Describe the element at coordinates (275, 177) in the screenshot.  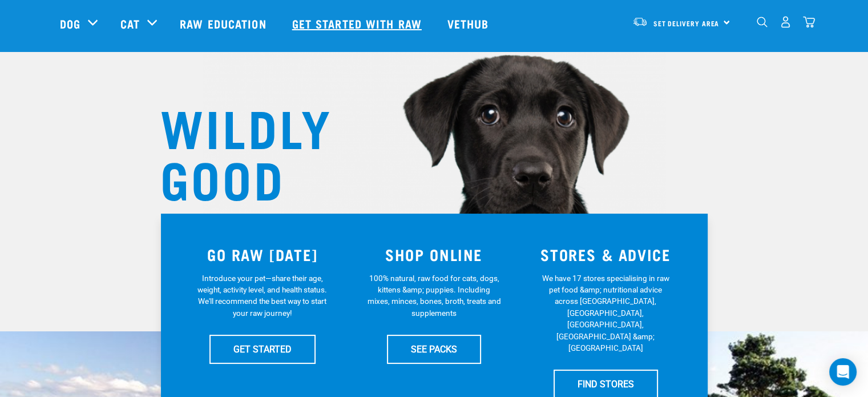
I see `h1: WILDLY GOOD NUTRITION` at that location.